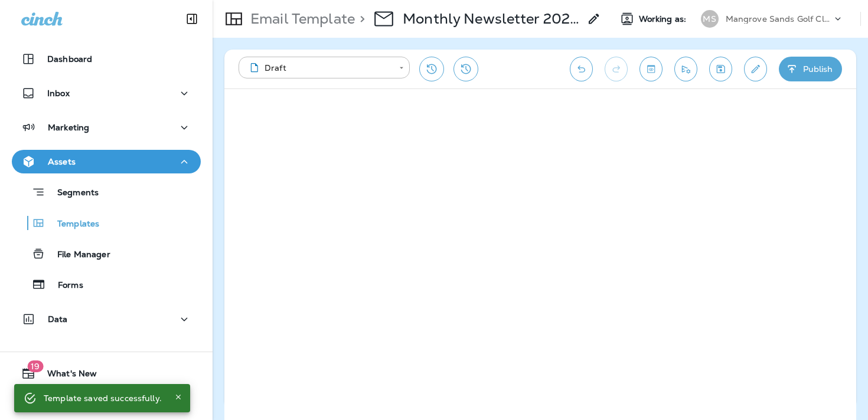  I want to click on span: What's New, so click(66, 376).